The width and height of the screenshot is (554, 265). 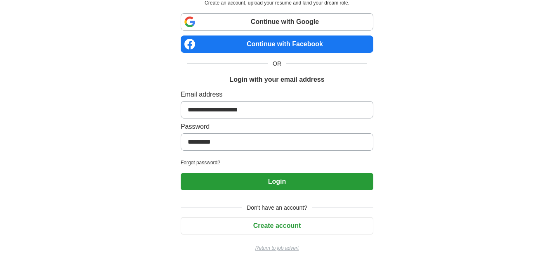 I want to click on a: Forgot password?, so click(x=277, y=163).